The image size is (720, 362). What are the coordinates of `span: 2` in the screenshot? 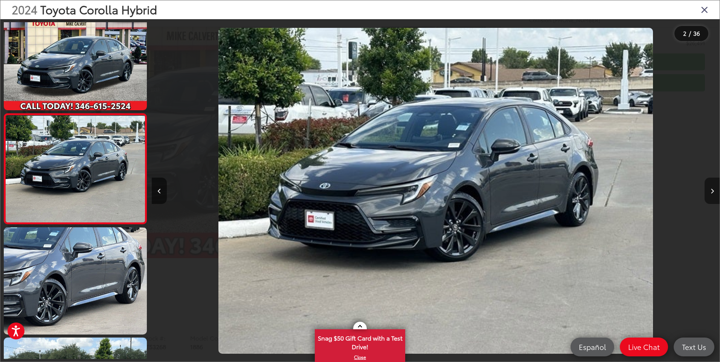 It's located at (684, 33).